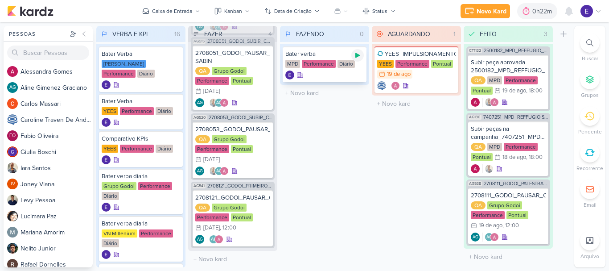 The image size is (609, 271). Describe the element at coordinates (57, 120) in the screenshot. I see `div: C a r o l i n e T r a v e n D e A n d r a d e` at that location.